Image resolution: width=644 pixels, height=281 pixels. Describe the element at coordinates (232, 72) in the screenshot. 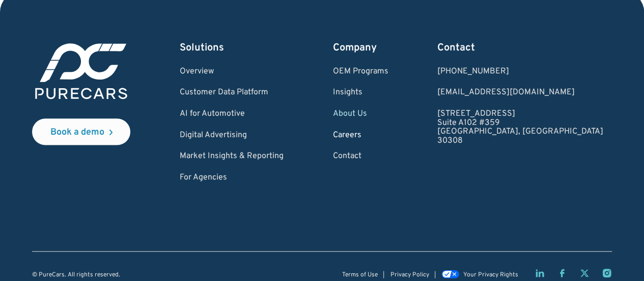

I see `a: Overview` at that location.